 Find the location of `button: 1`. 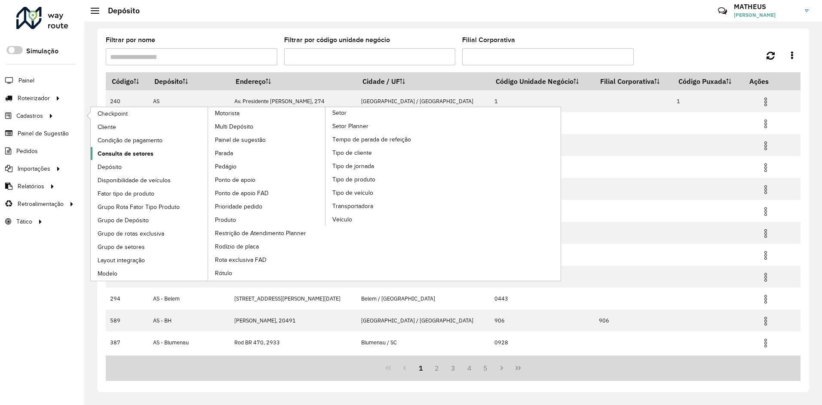

button: 1 is located at coordinates (421, 368).